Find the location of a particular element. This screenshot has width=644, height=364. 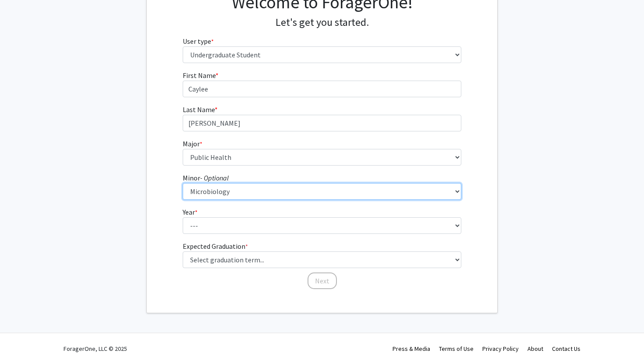

a: Contact Us is located at coordinates (565, 348).